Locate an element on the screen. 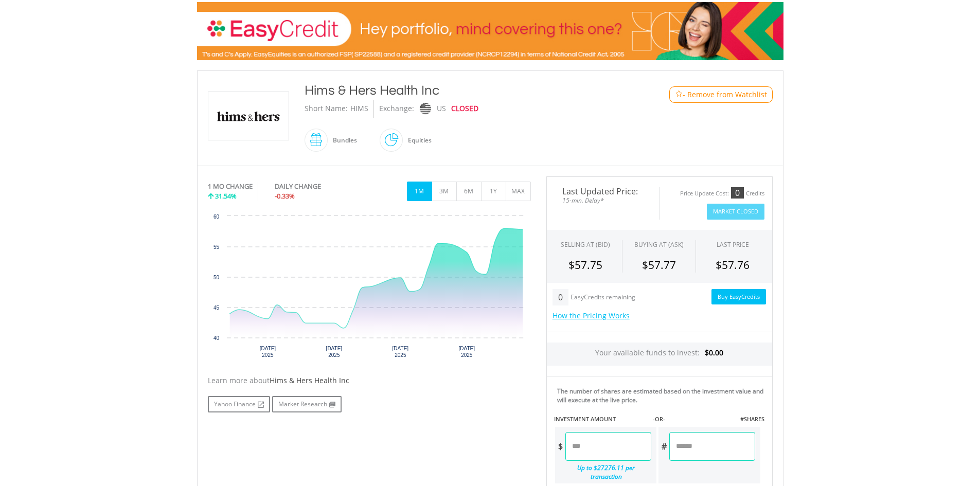  label: INVESTMENT AMOUNT is located at coordinates (585, 419).